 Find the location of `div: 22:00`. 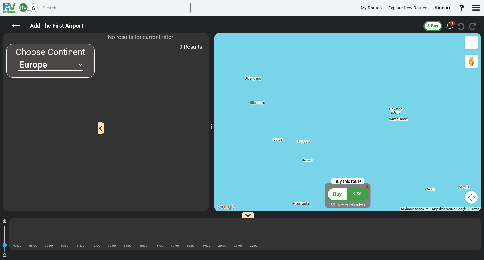

div: 22:00 is located at coordinates (254, 246).